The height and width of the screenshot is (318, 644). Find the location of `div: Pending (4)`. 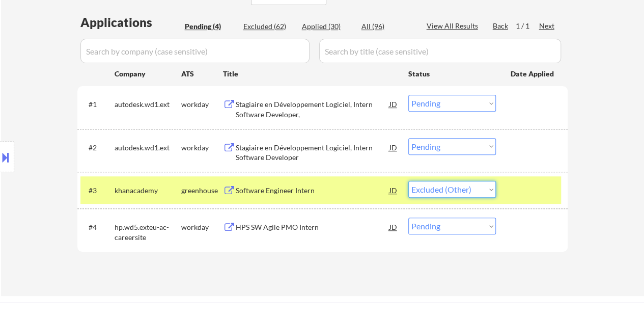

div: Pending (4) is located at coordinates (211, 26).